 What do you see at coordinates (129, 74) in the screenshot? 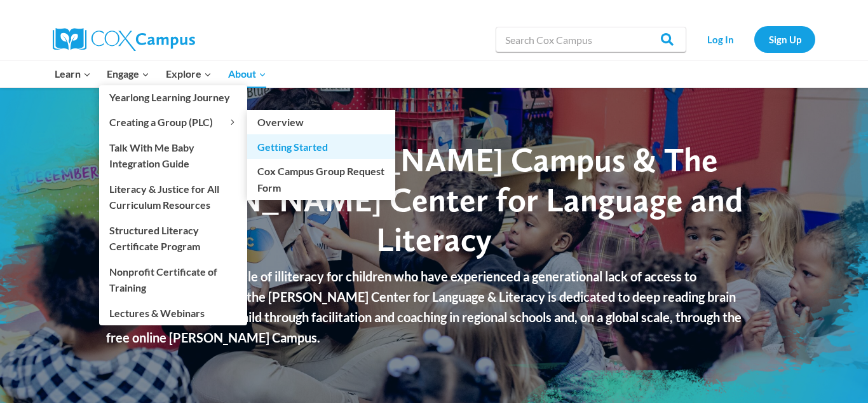
I see `button: Child menu of Engage` at bounding box center [129, 74].